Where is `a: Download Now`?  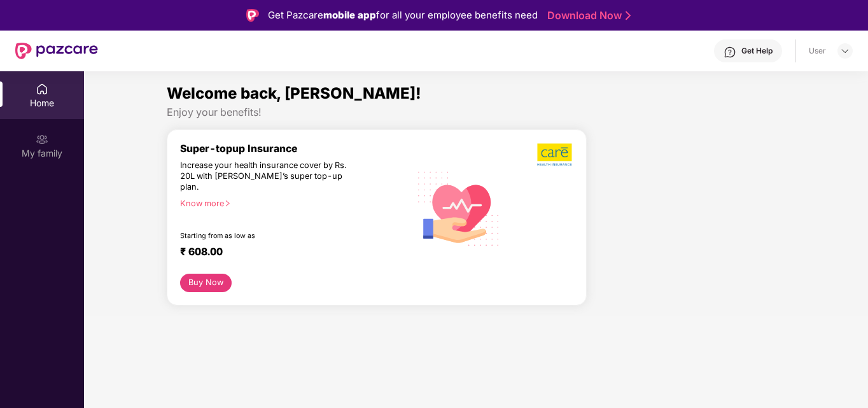 a: Download Now is located at coordinates (587, 15).